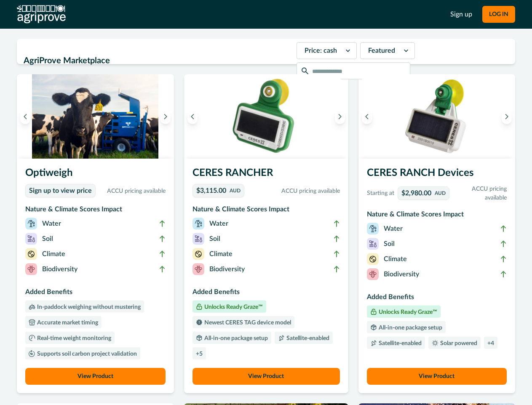 This screenshot has height=405, width=532. Describe the element at coordinates (41, 14) in the screenshot. I see `img: AgriProve logo` at that location.